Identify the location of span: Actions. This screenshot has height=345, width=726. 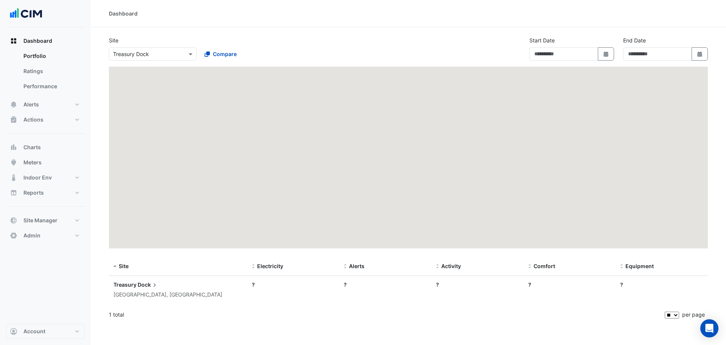
(33, 119).